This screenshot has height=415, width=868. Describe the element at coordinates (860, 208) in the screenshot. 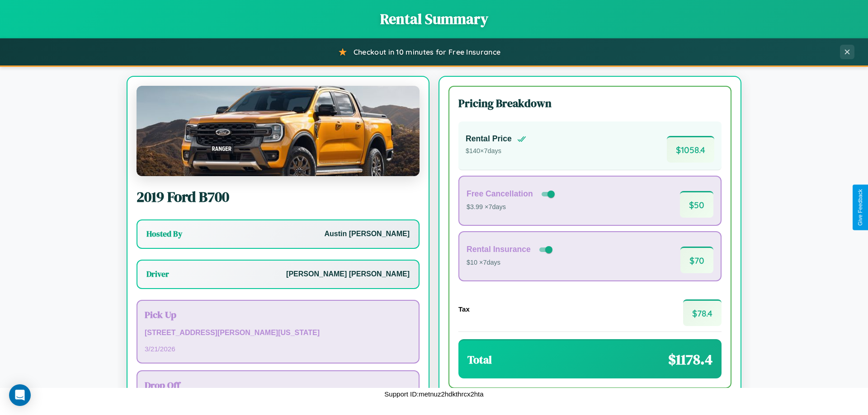

I see `div: Give Feedback` at that location.